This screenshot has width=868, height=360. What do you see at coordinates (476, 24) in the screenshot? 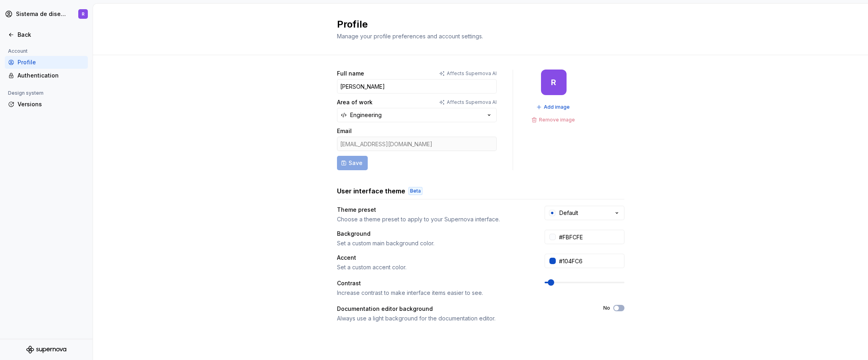
I see `h2: Profile` at bounding box center [476, 24].